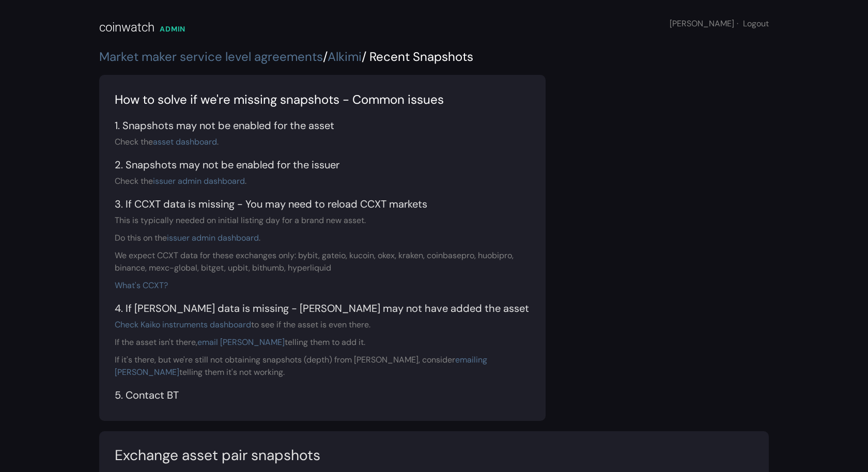 The height and width of the screenshot is (472, 868). Describe the element at coordinates (126, 27) in the screenshot. I see `div: coinwatch` at that location.